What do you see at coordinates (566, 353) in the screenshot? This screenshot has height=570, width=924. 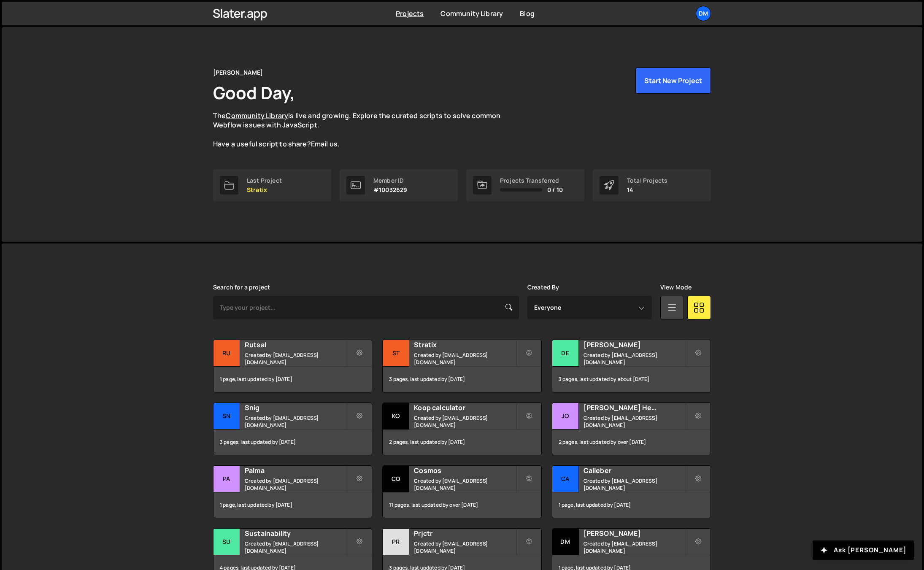 I see `div: De` at bounding box center [566, 353].